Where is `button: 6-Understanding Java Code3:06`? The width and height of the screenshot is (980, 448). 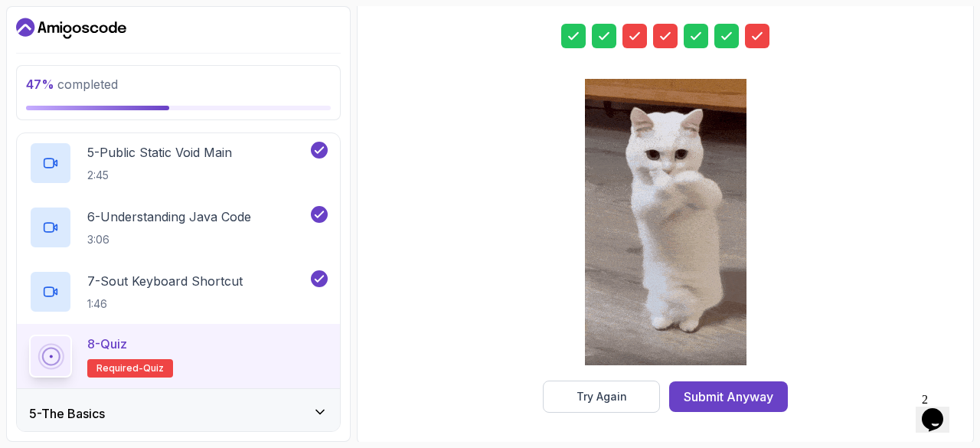
button: 6-Understanding Java Code3:06 is located at coordinates (178, 228).